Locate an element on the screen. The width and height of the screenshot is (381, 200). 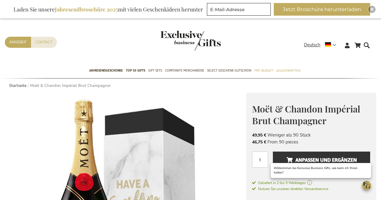
button: Anpassen und ergänzen is located at coordinates (321, 160).